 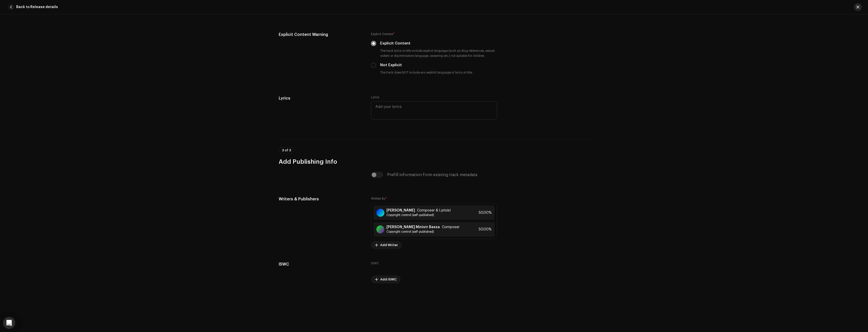 What do you see at coordinates (320, 98) in the screenshot?
I see `h5: Lyrics` at bounding box center [320, 98].